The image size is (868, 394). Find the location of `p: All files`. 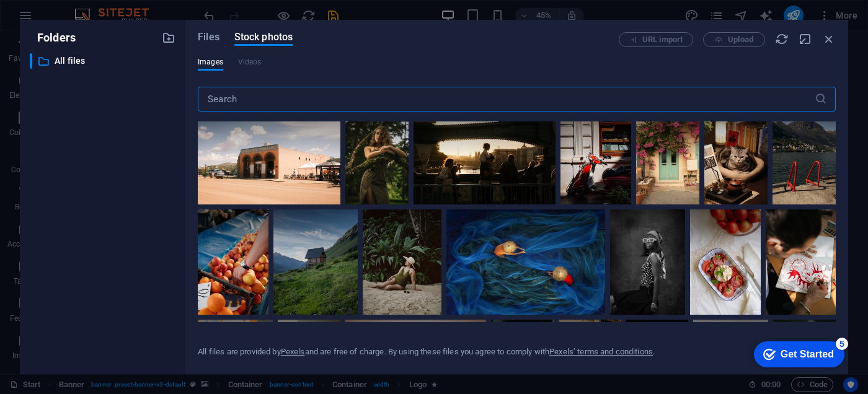

p: All files is located at coordinates (104, 61).